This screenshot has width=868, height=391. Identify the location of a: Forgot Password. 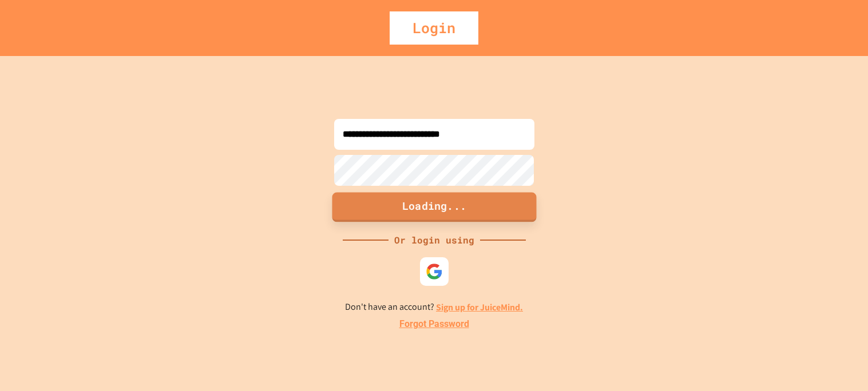
(434, 324).